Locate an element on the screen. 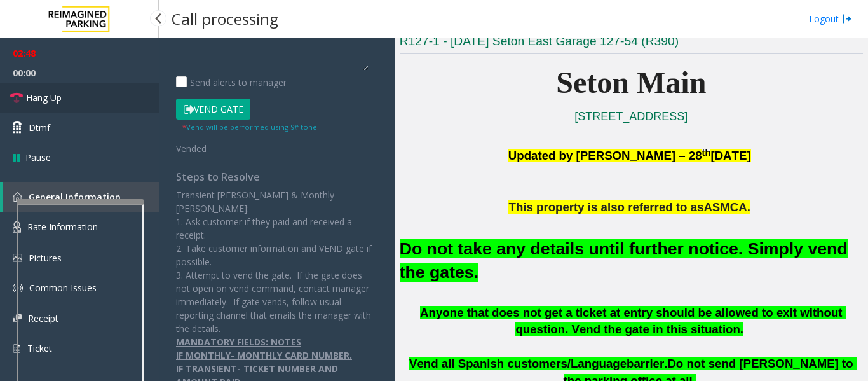 Image resolution: width=868 pixels, height=381 pixels. h3: Call processing is located at coordinates (225, 19).